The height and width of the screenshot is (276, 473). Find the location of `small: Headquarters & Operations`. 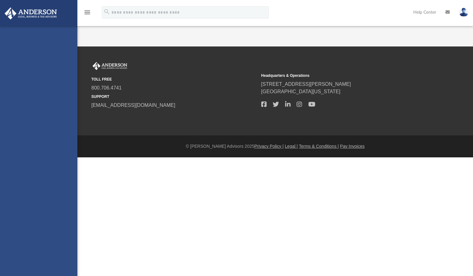

small: Headquarters & Operations is located at coordinates (344, 76).